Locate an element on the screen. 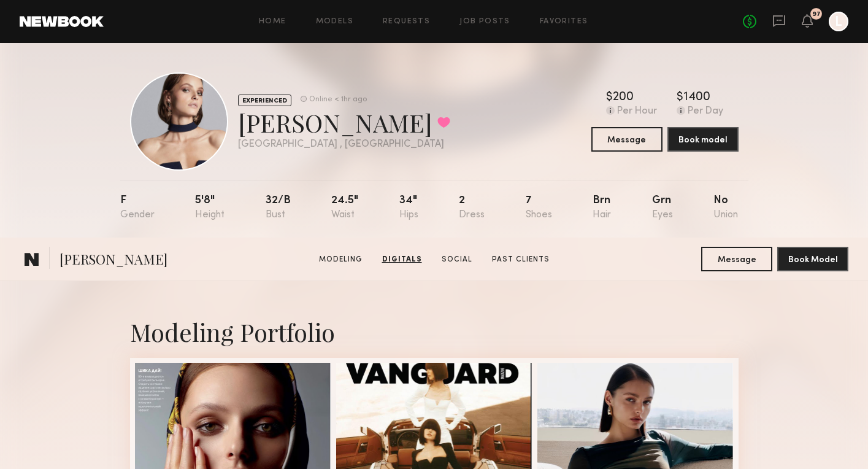 This screenshot has height=469, width=868. div: Brn is located at coordinates (601, 207).